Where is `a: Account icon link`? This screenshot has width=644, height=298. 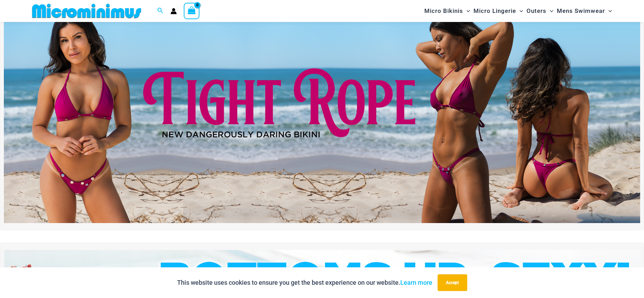
a: Account icon link is located at coordinates (173, 11).